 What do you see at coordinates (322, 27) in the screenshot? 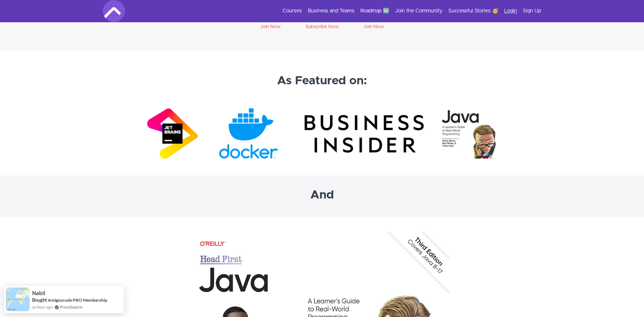
I see `a: Subscribe Now` at bounding box center [322, 27].